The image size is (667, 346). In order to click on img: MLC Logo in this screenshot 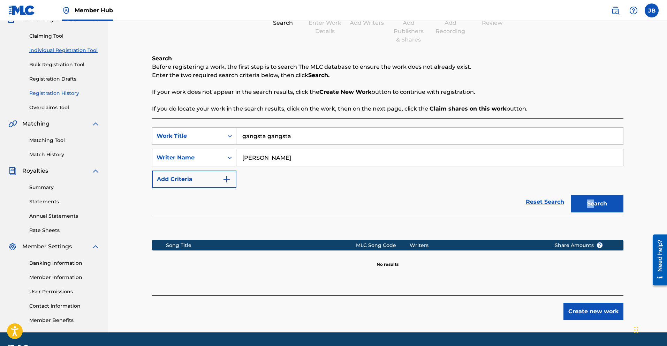, I will do `click(22, 10)`.